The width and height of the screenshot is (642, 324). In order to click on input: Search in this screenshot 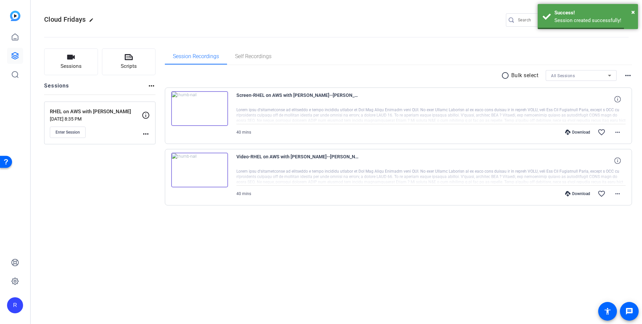, I will do `click(548, 20)`.